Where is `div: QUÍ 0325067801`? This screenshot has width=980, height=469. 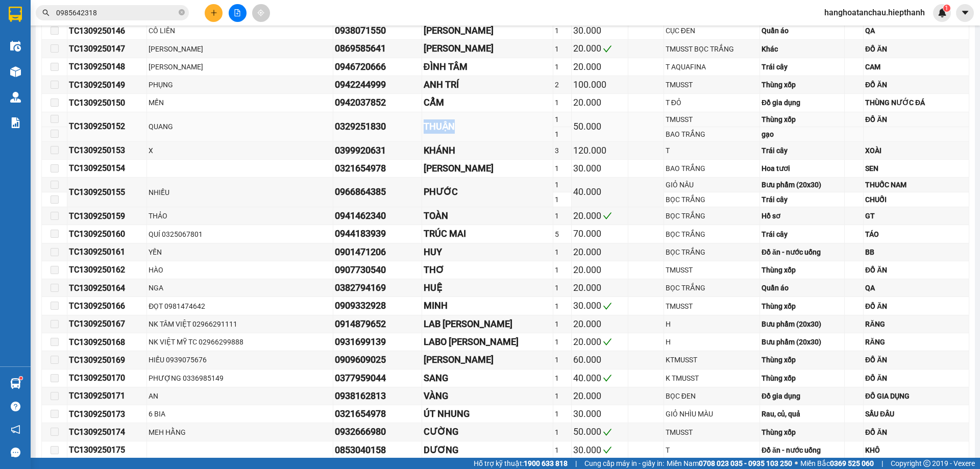
div: QUÍ 0325067801 is located at coordinates (240, 234).